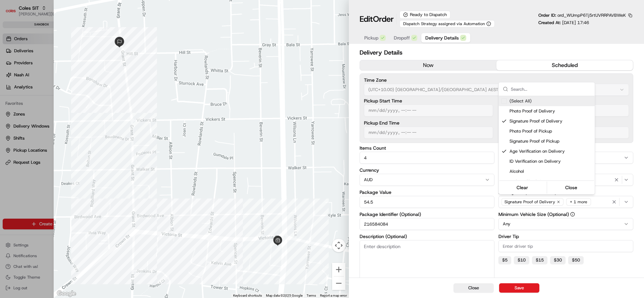  Describe the element at coordinates (66, 67) in the screenshot. I see `div: Start new chat` at that location.